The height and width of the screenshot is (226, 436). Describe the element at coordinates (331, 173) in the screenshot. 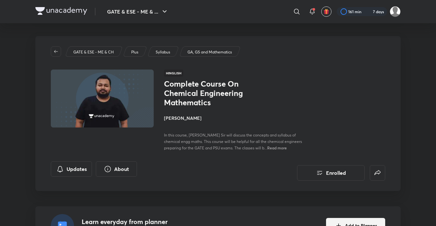

I see `button: Enrolled` at that location.